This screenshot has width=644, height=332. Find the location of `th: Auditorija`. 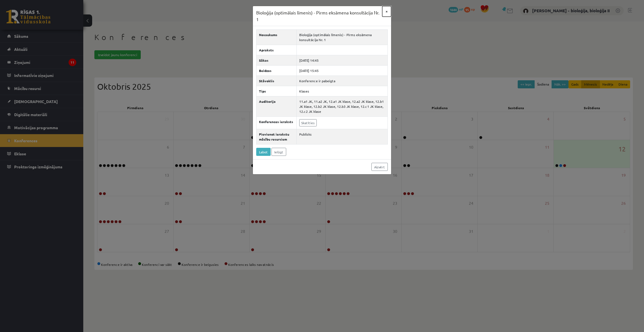

th: Auditorija is located at coordinates (277, 107).